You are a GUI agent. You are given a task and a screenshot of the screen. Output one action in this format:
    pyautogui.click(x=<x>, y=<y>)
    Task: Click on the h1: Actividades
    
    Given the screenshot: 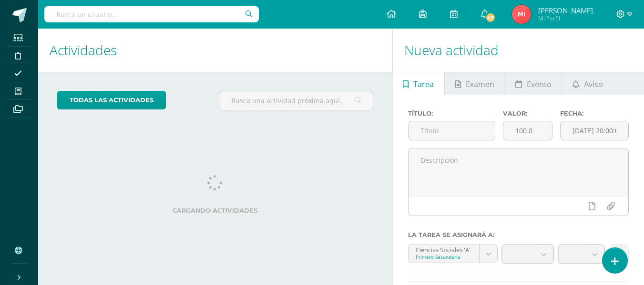 What is the action you would take?
    pyautogui.click(x=215, y=50)
    